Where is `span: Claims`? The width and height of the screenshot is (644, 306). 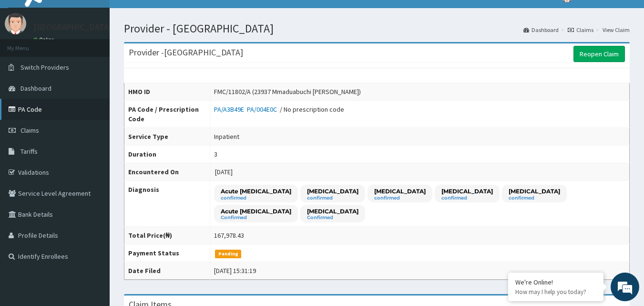
span: Claims is located at coordinates (30, 130).